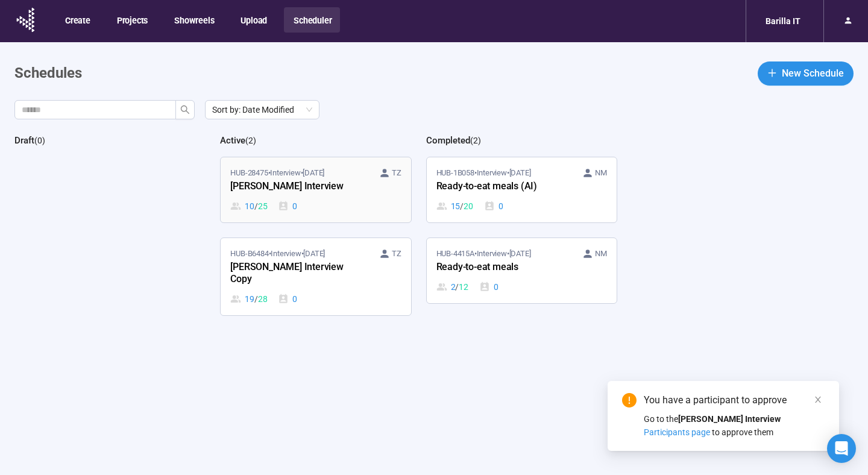 Image resolution: width=868 pixels, height=475 pixels. Describe the element at coordinates (185, 110) in the screenshot. I see `button: search` at that location.